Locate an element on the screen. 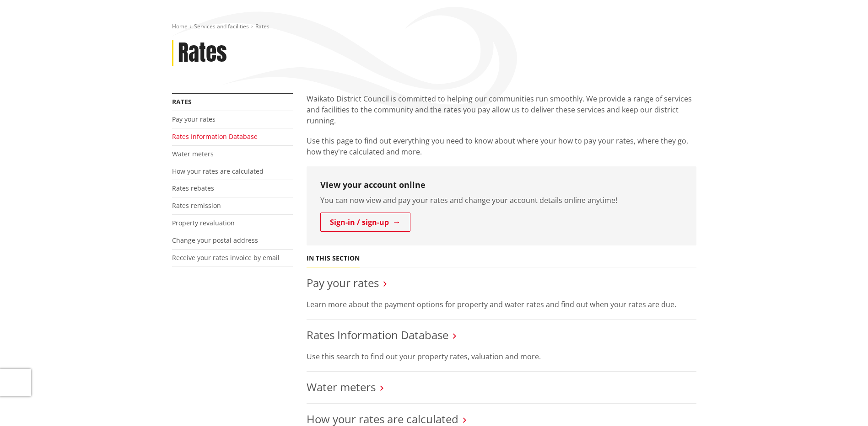  a: Rates remission is located at coordinates (197, 205).